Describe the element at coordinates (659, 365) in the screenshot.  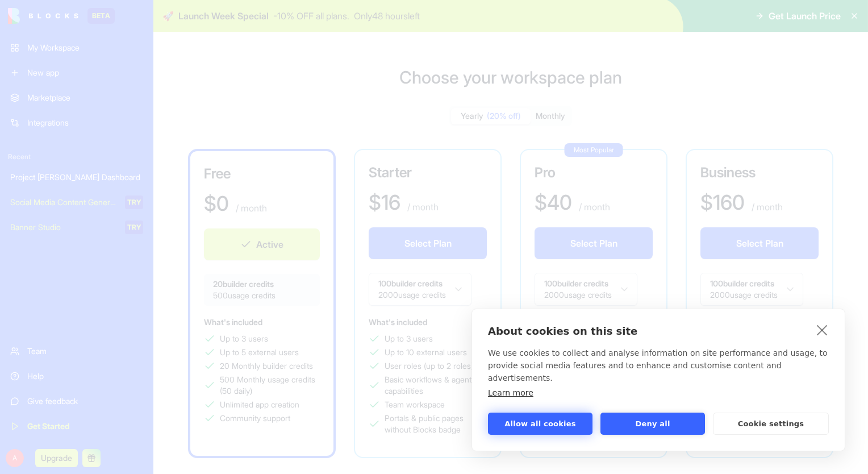
I see `p: We use cookies to collect and analyse information on site performance and usage, to provide socia...` at that location.